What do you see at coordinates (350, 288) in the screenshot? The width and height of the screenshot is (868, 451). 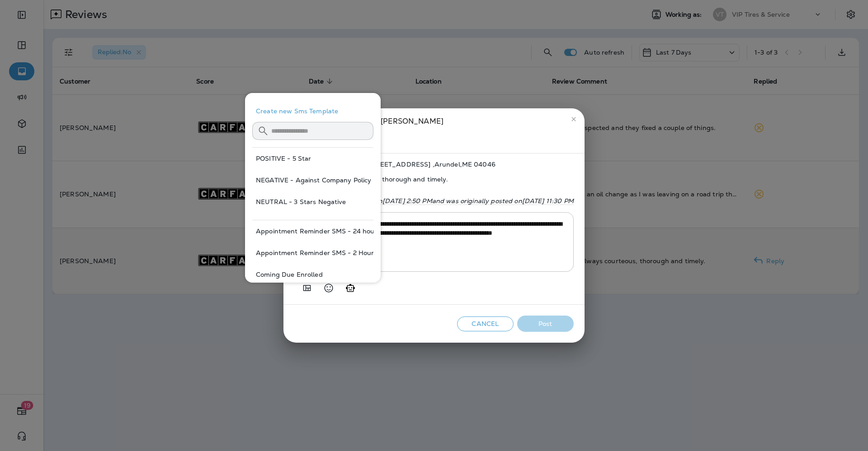 I see `button: Generate AI response` at bounding box center [350, 288].